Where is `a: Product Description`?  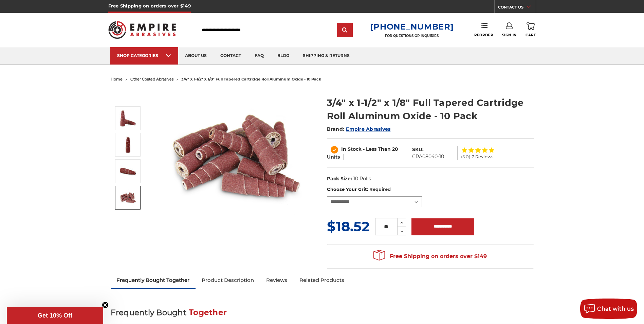 a: Product Description is located at coordinates (228, 280).